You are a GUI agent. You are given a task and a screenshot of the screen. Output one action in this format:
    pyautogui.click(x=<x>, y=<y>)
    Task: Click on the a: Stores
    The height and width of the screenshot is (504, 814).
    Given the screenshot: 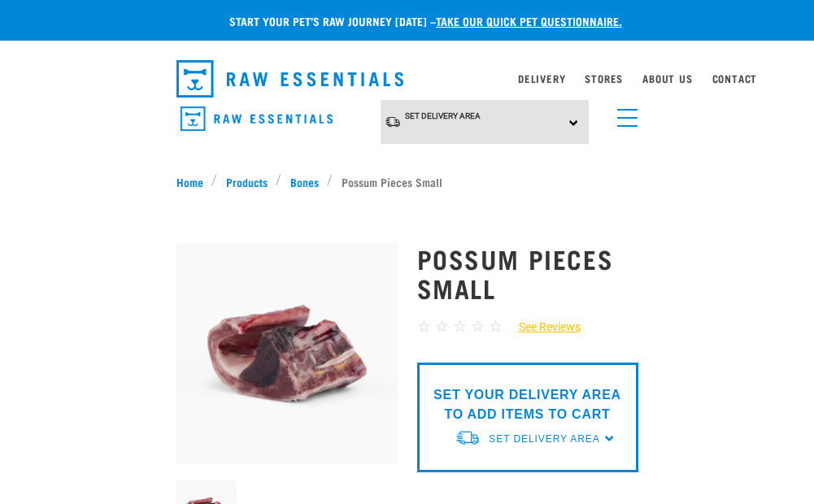 What is the action you would take?
    pyautogui.click(x=603, y=78)
    